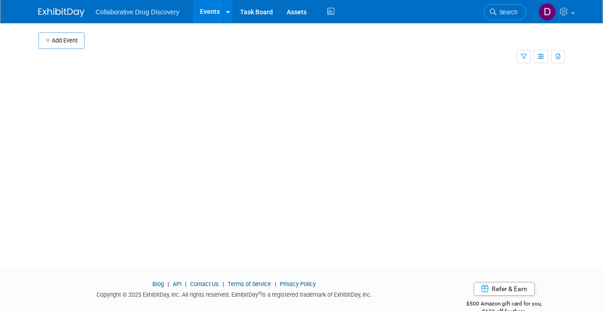 This screenshot has height=311, width=603. Describe the element at coordinates (547, 12) in the screenshot. I see `img: Daniel Castro` at that location.